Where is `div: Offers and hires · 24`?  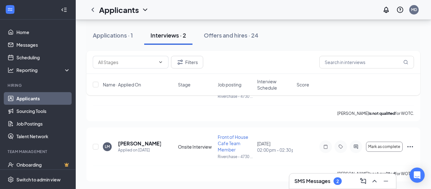
div: Offers and hires · 24 is located at coordinates (231, 35).